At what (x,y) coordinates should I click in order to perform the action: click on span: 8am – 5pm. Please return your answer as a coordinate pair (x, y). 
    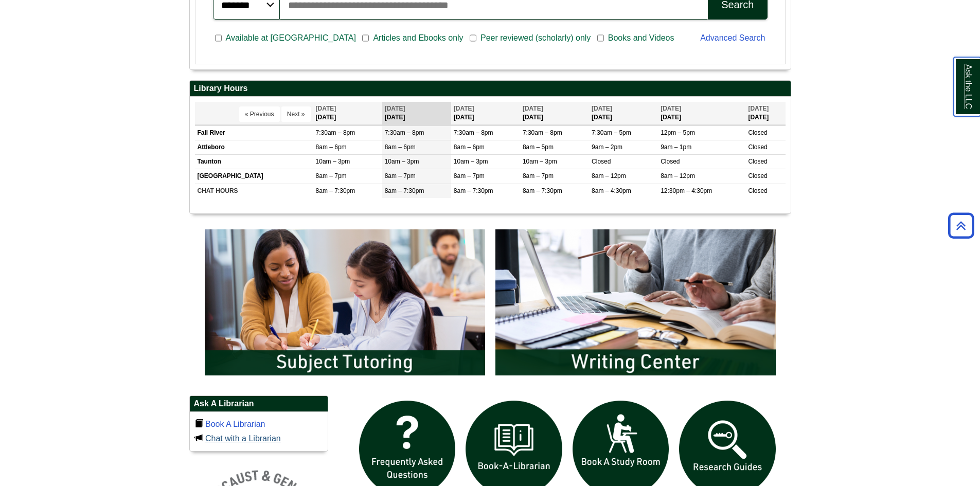
    Looking at the image, I should click on (538, 147).